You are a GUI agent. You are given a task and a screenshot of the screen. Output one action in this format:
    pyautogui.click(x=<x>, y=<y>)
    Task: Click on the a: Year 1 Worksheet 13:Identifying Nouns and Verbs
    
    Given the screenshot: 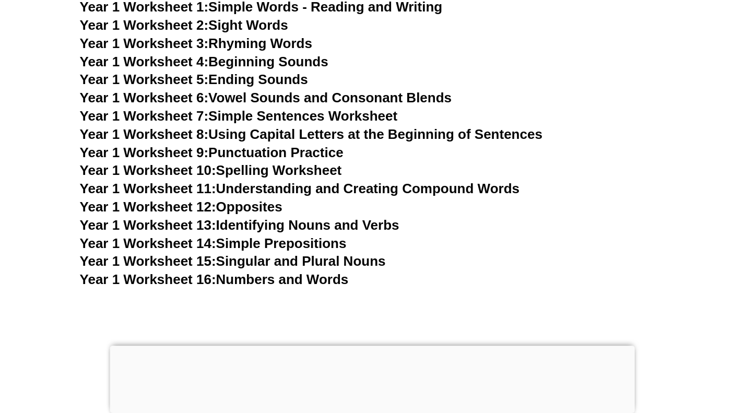 What is the action you would take?
    pyautogui.click(x=240, y=225)
    